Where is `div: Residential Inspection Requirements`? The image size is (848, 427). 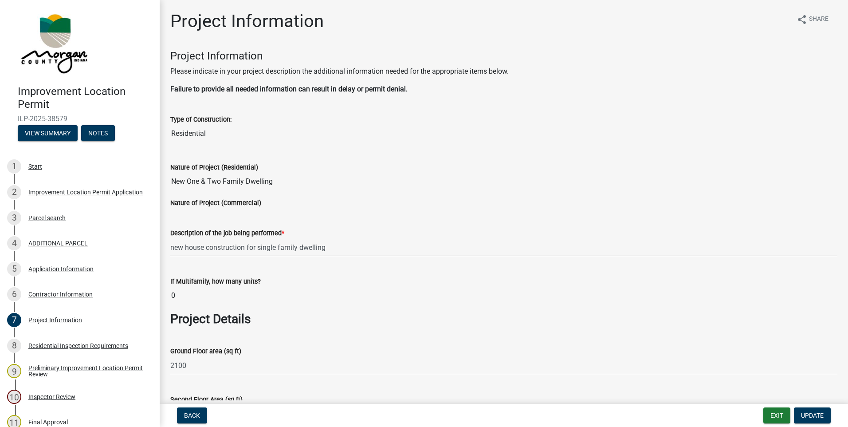 div: Residential Inspection Requirements is located at coordinates (78, 346).